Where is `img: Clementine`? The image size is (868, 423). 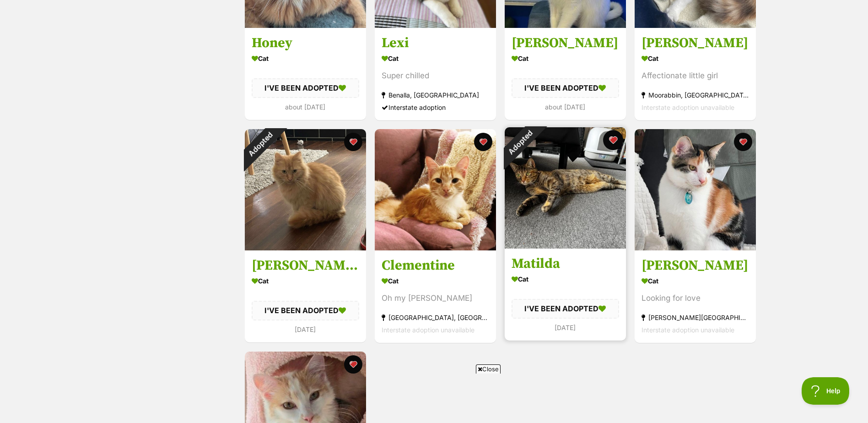
img: Clementine is located at coordinates (435, 189).